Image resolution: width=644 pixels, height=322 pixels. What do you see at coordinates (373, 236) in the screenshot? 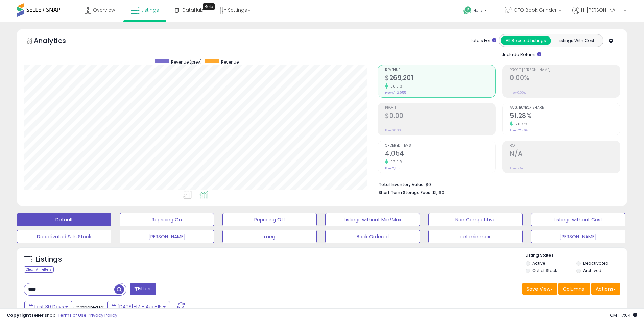
I see `button: Back Ordered` at bounding box center [373, 236].